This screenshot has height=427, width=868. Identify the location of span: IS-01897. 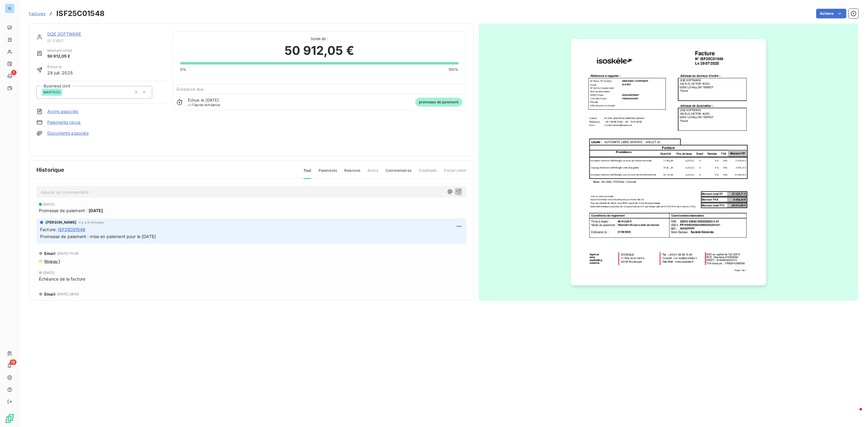
(106, 41).